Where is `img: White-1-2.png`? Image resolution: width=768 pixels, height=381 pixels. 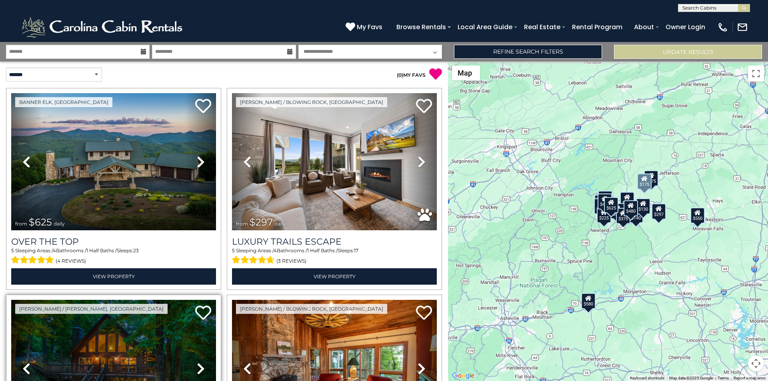 img: White-1-2.png is located at coordinates (103, 27).